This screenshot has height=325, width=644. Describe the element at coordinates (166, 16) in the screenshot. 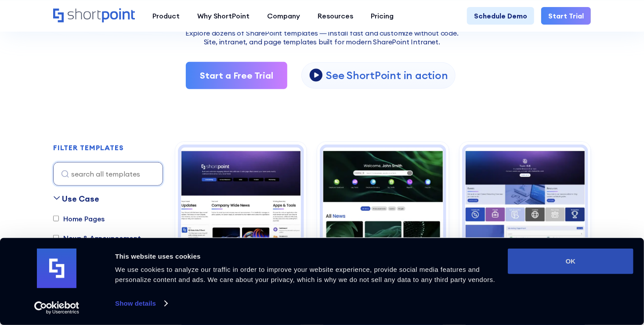

I see `div: Product` at that location.